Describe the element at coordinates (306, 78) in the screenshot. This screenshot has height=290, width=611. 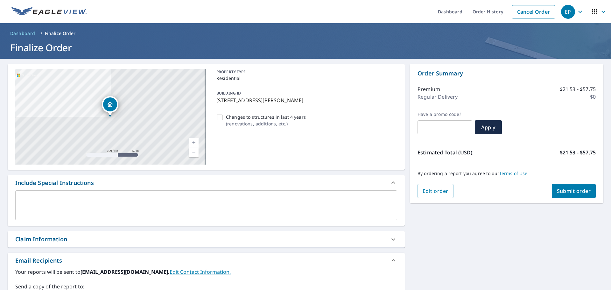
I see `p: Residential` at that location.